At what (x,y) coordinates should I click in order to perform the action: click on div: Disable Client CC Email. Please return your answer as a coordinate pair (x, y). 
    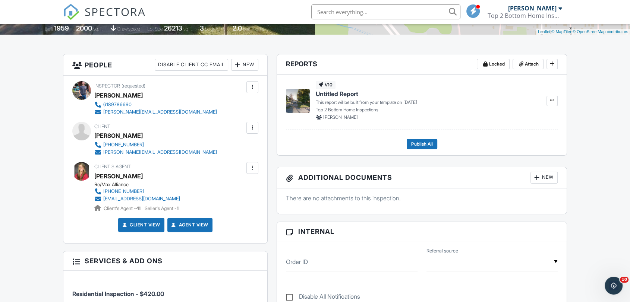
    Looking at the image, I should click on (191, 65).